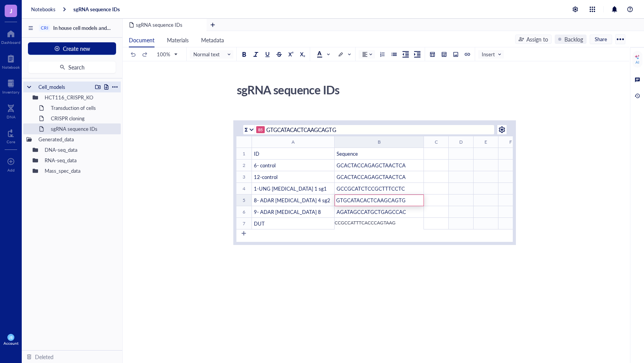  I want to click on div: Mass_spec_data, so click(79, 171).